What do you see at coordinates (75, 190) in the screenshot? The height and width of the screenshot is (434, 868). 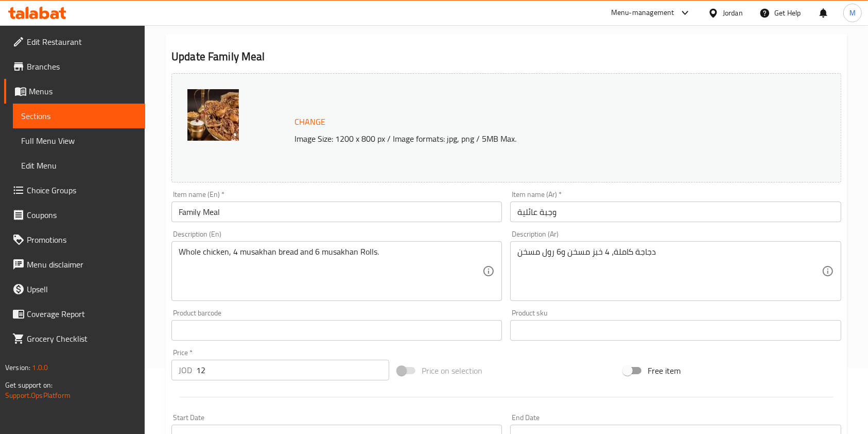 I see `a: Choice Groups` at bounding box center [75, 190].